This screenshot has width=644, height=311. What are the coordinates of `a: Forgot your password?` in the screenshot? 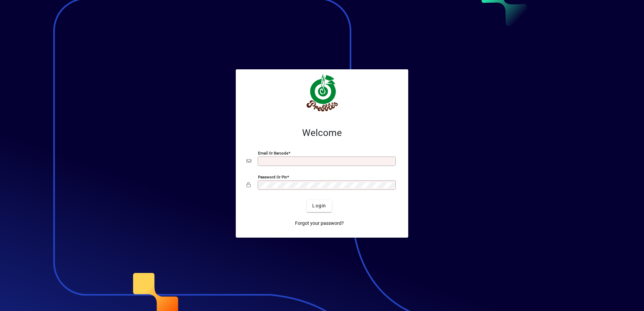 It's located at (319, 224).